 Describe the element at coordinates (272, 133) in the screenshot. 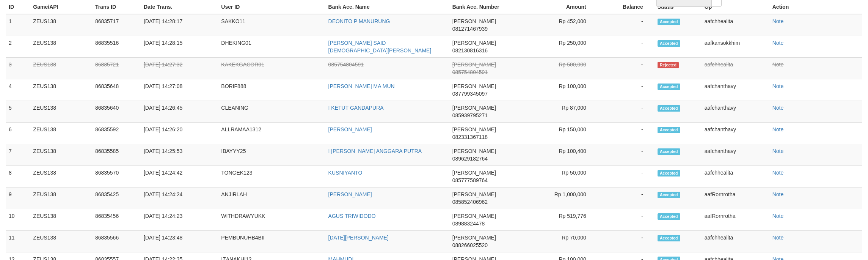

I see `td: ALLRAMAA1312` at that location.